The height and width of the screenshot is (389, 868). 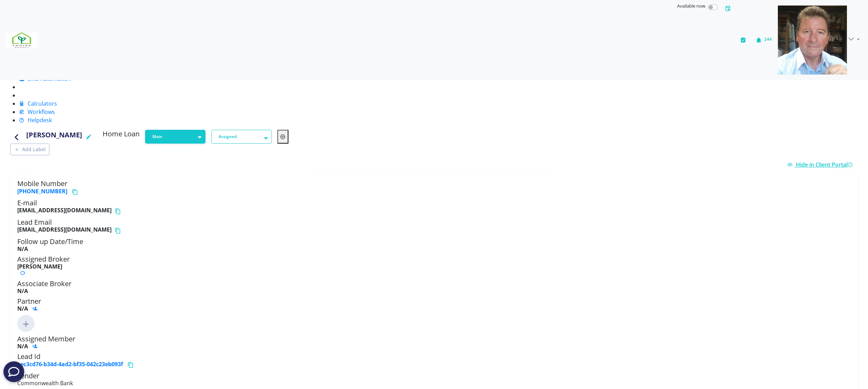 What do you see at coordinates (241, 137) in the screenshot?
I see `button: Assigned` at bounding box center [241, 137].